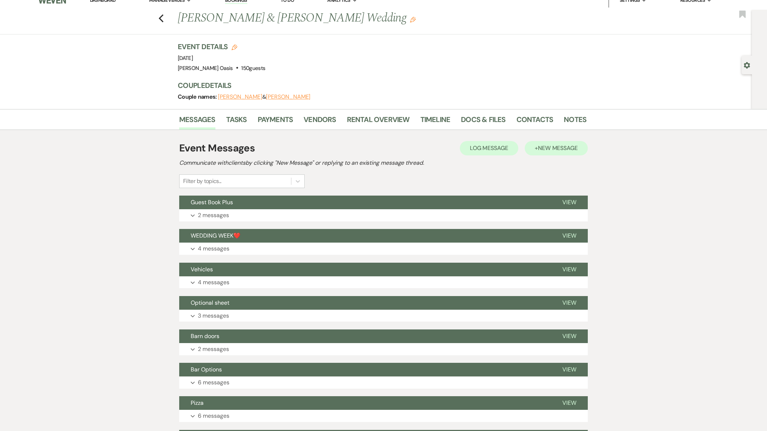  What do you see at coordinates (378, 122) in the screenshot?
I see `a: Rental Overview` at bounding box center [378, 122].